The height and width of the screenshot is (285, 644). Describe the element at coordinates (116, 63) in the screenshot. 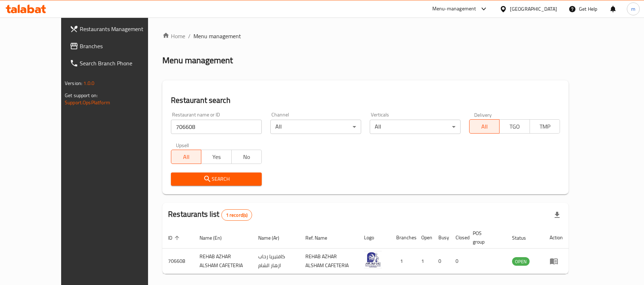

I see `a: Search Branch Phone` at that location.